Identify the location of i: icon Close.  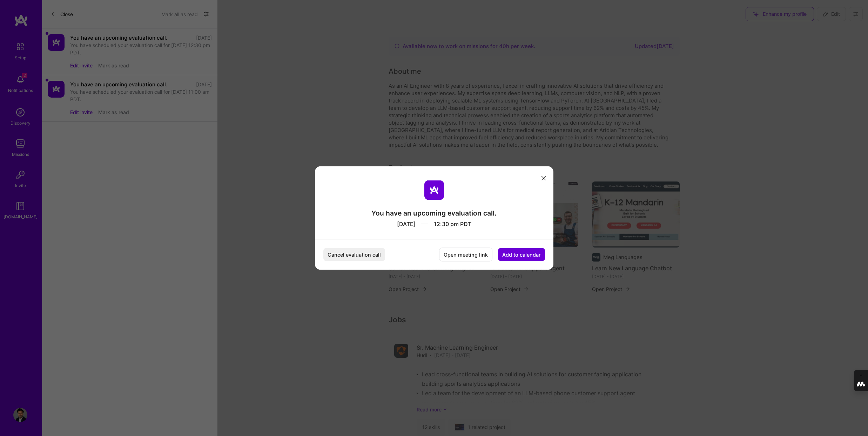
(544, 178).